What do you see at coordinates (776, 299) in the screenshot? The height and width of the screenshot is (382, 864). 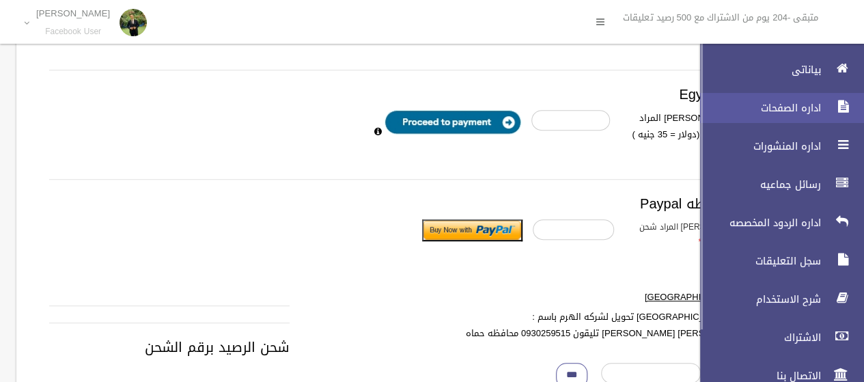 I see `a: شرح الاستخدام` at bounding box center [776, 299].